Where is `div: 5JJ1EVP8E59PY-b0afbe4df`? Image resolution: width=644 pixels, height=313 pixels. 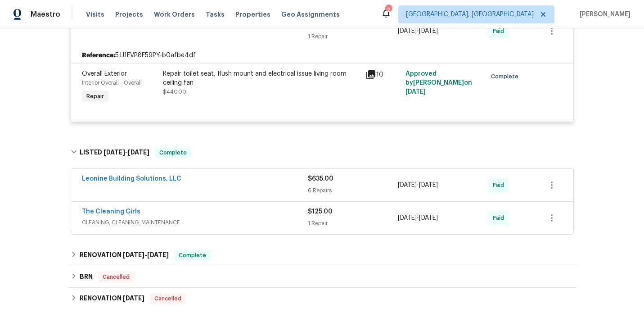
div: 5JJ1EVP8E59PY-b0afbe4df is located at coordinates (323, 55).